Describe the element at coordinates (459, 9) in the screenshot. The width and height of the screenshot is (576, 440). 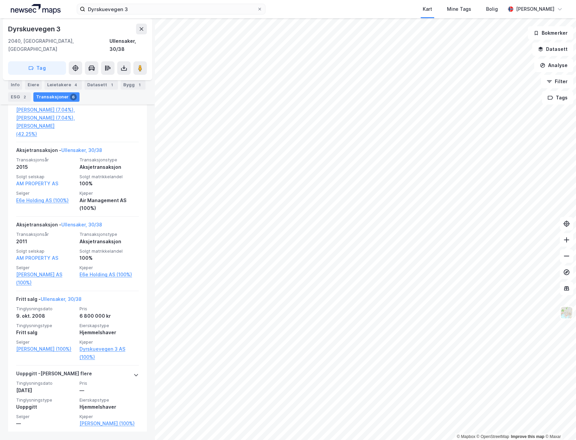
I see `div: Mine Tags` at that location.